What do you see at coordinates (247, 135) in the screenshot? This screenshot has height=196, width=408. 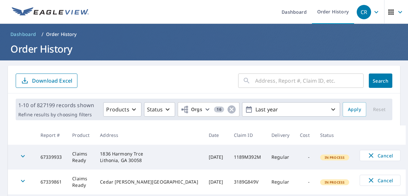 I see `th: Claim ID` at bounding box center [247, 135].